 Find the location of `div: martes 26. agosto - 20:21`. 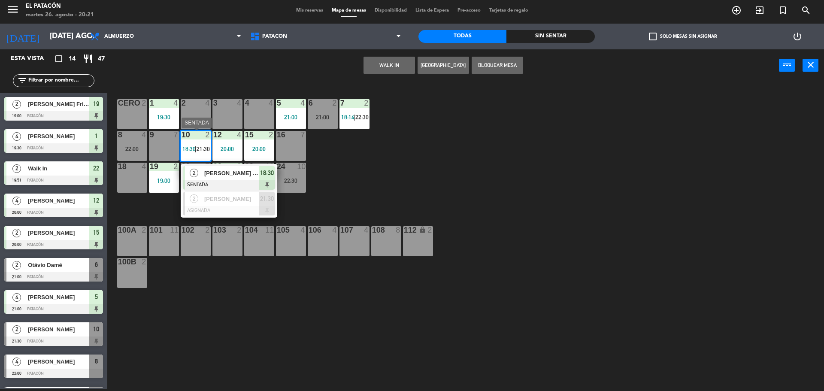

div: martes 26. agosto - 20:21 is located at coordinates (60, 15).